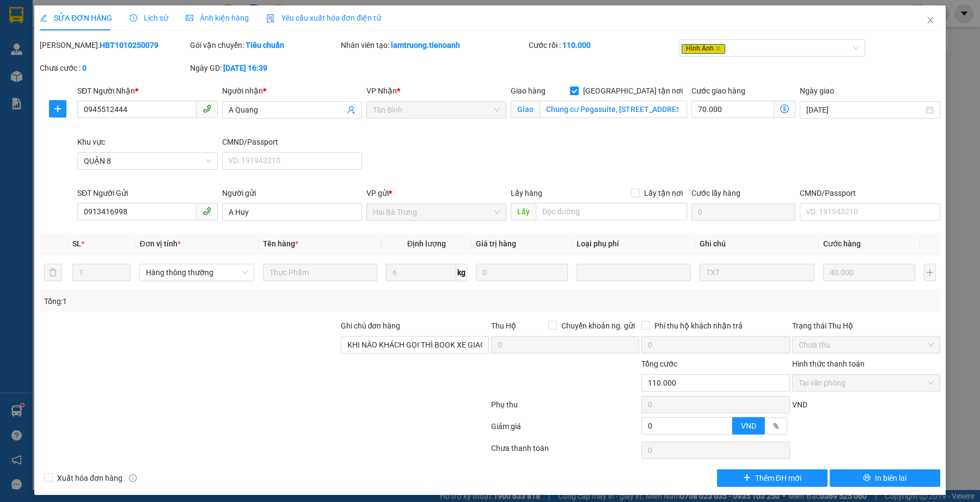 The width and height of the screenshot is (980, 502). Describe the element at coordinates (133, 478) in the screenshot. I see `span: info-circle` at that location.